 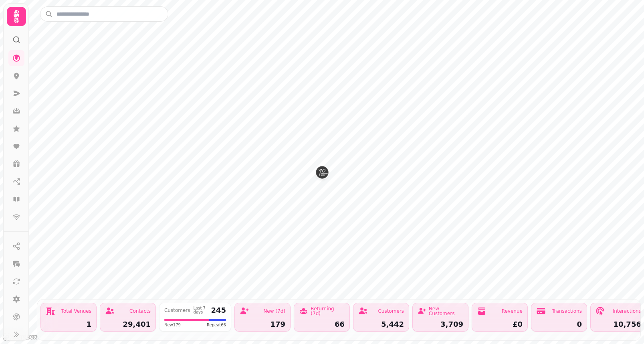 What do you see at coordinates (262, 324) in the screenshot?
I see `div: 179` at bounding box center [262, 324].